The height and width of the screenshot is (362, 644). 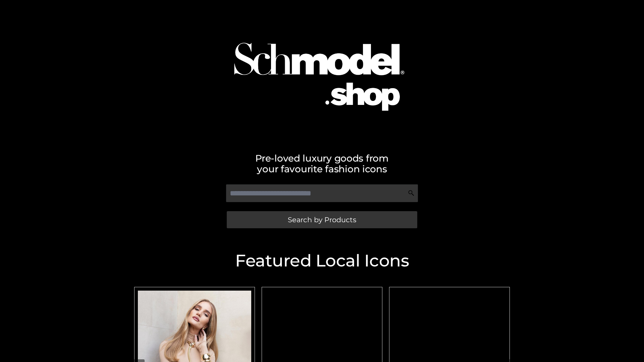 I want to click on h2: Pre-loved luxury goods from your favourite fashion icons, so click(x=322, y=163).